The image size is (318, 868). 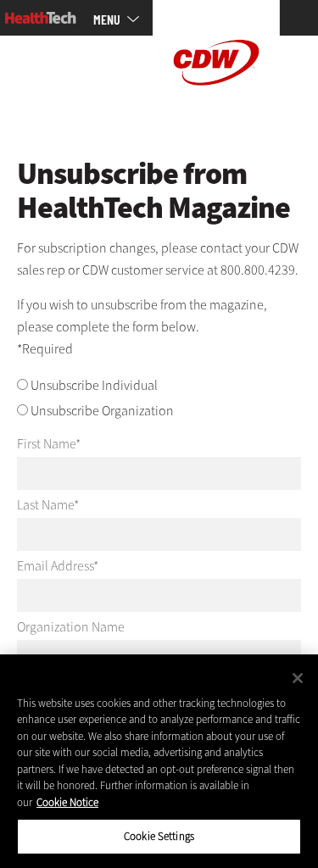 What do you see at coordinates (159, 837) in the screenshot?
I see `button: Cookie Settings` at bounding box center [159, 837].